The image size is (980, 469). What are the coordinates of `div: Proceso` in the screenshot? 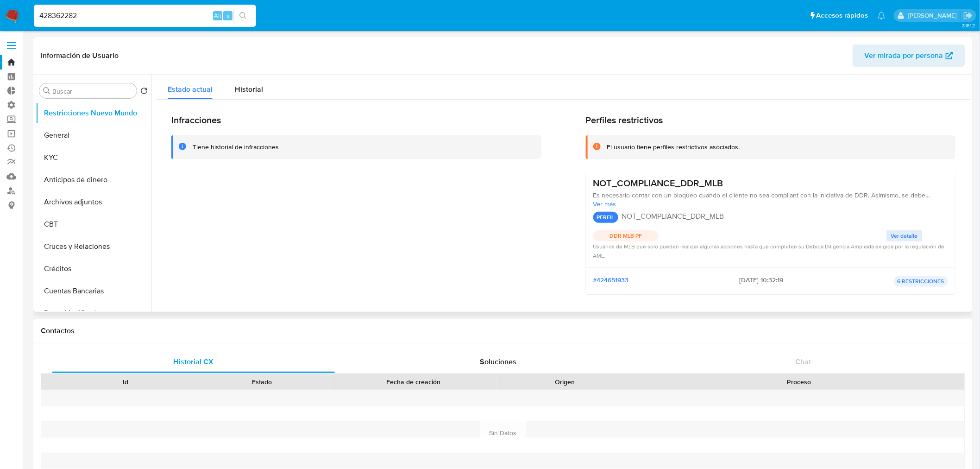 It's located at (799, 382).